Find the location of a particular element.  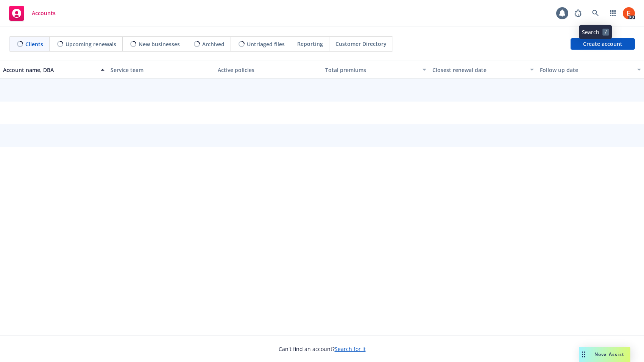

button: Closest renewal date is located at coordinates (483, 70).